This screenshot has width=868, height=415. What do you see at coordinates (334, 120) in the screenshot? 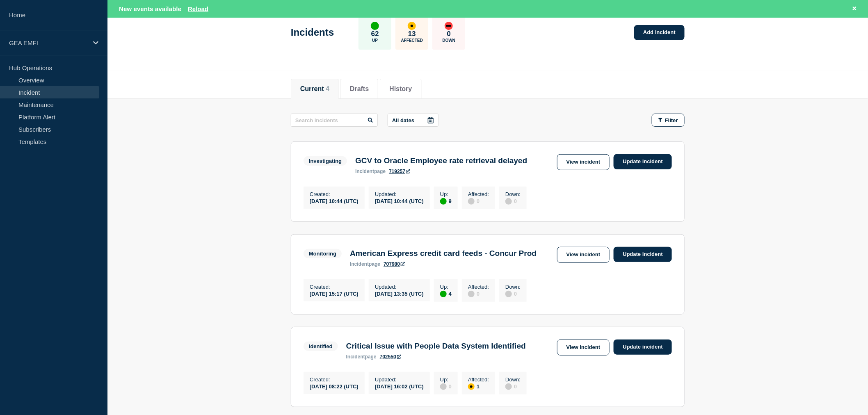
I see `input: Search incidents` at bounding box center [334, 120].